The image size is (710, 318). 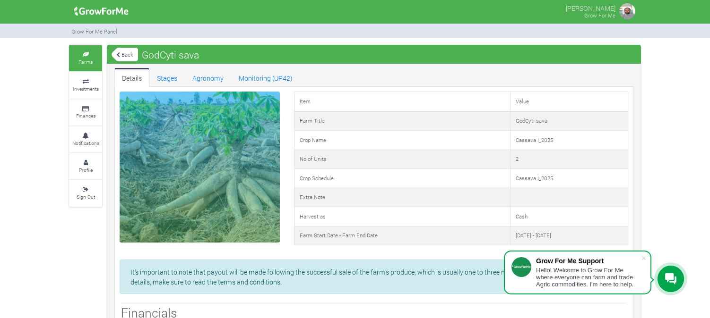 I want to click on p: It's important to note that payout will be made following the successful sale of the farm's produ..., so click(x=374, y=277).